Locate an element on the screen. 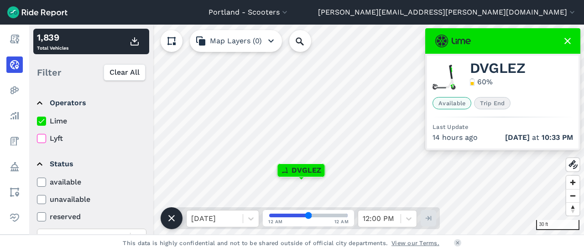  span: at is located at coordinates (539, 138).